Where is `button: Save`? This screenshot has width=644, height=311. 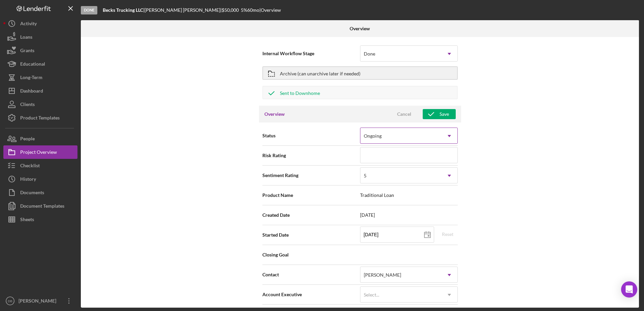 button: Save is located at coordinates (439, 114).